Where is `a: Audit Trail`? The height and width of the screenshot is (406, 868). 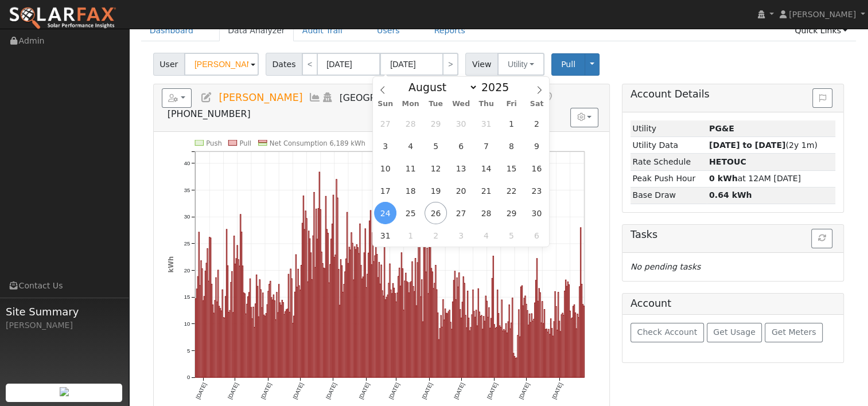 a: Audit Trail is located at coordinates (322, 30).